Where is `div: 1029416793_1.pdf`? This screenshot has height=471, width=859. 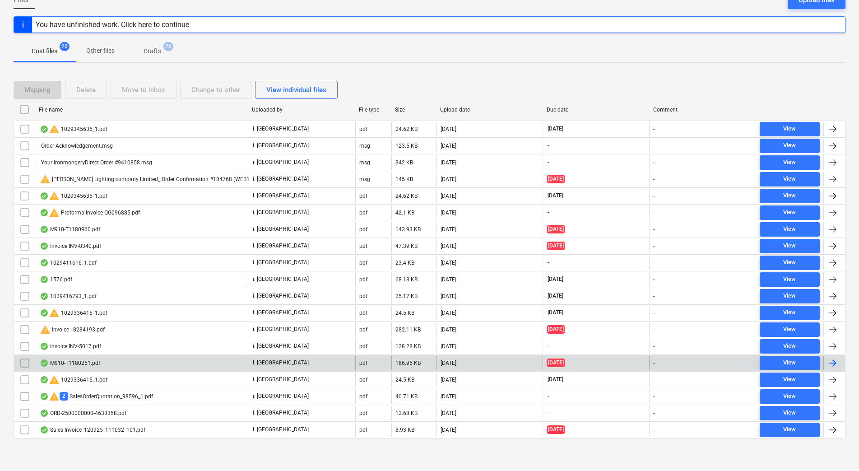
div: 1029416793_1.pdf is located at coordinates (68, 296).